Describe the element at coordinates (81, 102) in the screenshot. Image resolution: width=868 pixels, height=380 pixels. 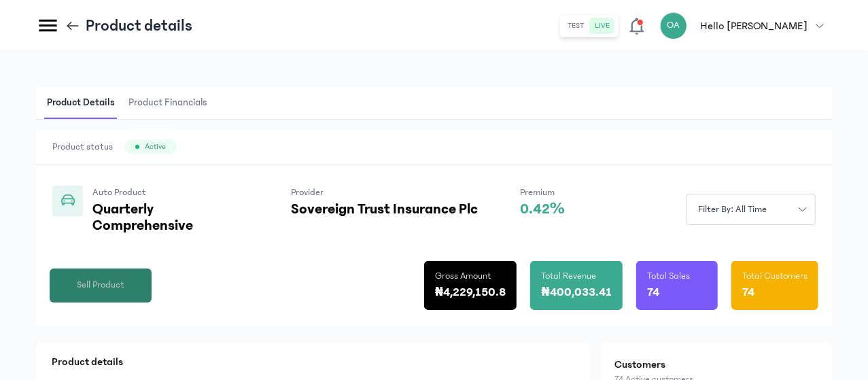
I see `span: Product Details` at that location.